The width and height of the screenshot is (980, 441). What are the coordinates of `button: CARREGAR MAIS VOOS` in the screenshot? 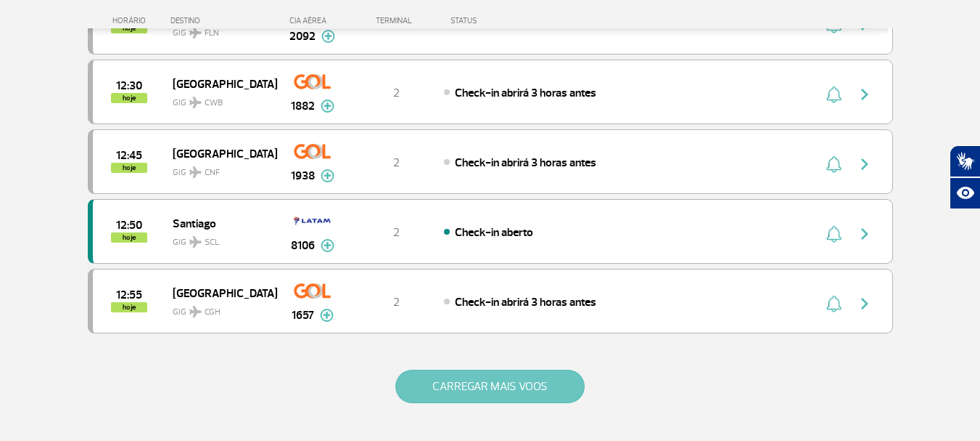 It's located at (490, 386).